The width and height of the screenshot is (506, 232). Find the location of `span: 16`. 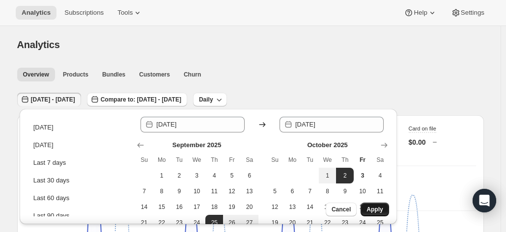

span: 16 is located at coordinates (179, 207).